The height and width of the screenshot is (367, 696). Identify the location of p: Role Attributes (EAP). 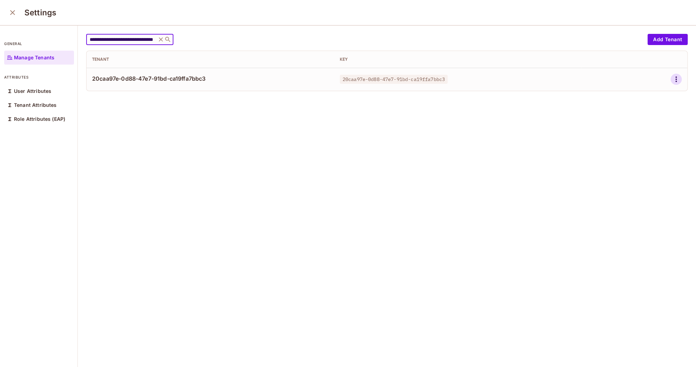
(39, 119).